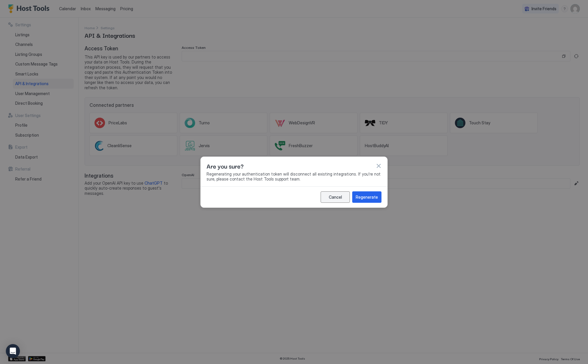  What do you see at coordinates (335, 197) in the screenshot?
I see `div: Cancel` at bounding box center [335, 197].